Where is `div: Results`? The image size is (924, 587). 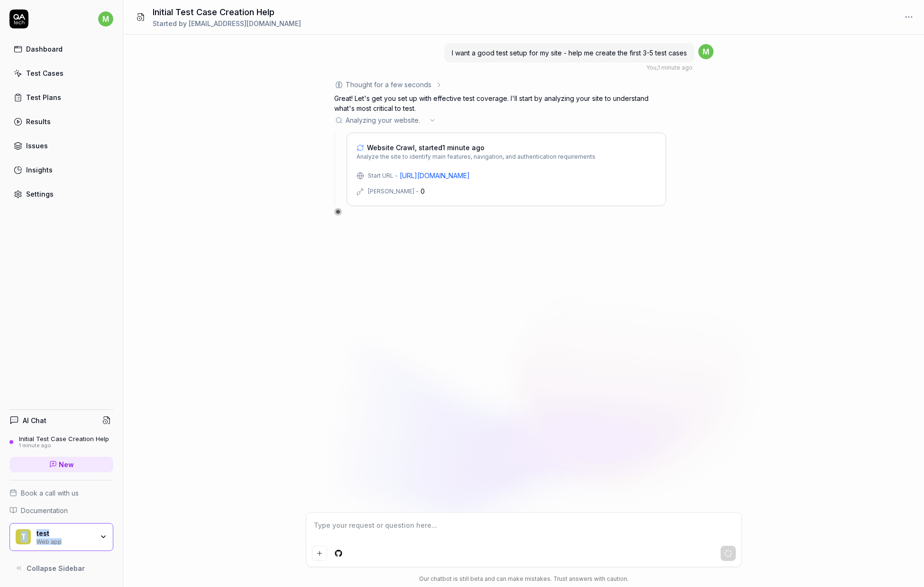 div: Results is located at coordinates (38, 121).